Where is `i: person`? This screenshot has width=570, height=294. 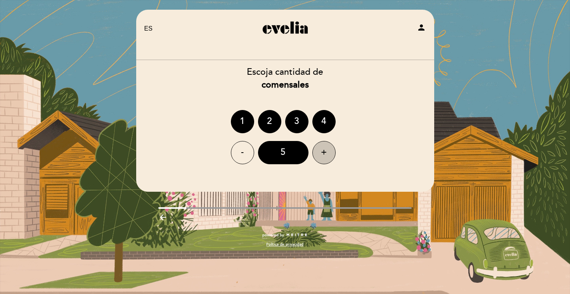 i: person is located at coordinates (421, 28).